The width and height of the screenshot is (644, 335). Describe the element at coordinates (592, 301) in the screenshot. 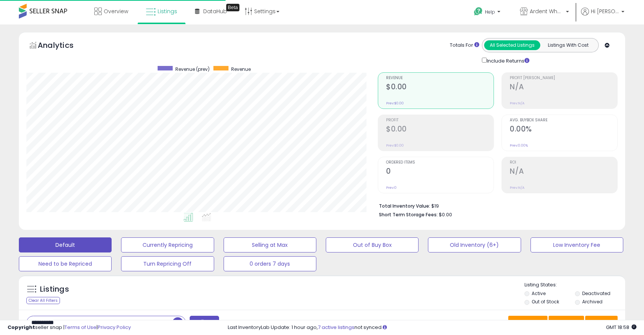

I see `label: Archived` at that location.